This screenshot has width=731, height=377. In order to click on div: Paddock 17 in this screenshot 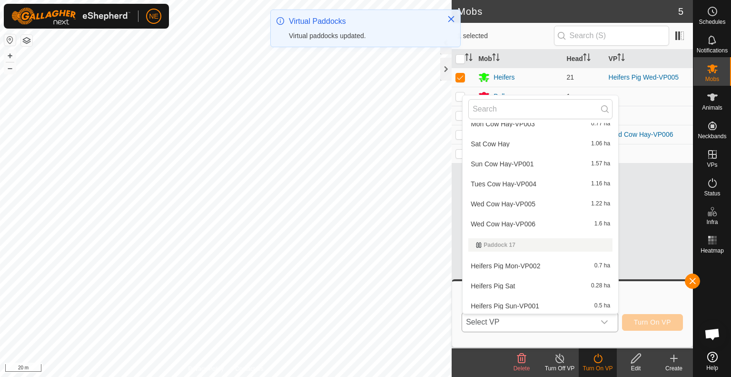, I will do `click(540, 245)`.